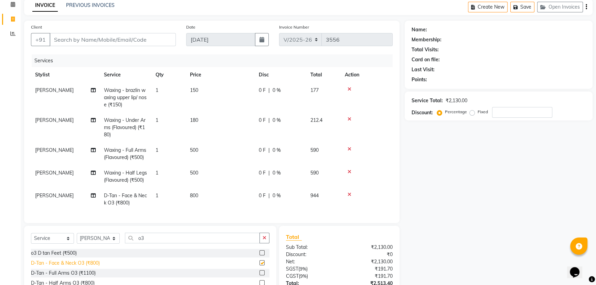  What do you see at coordinates (314, 90) in the screenshot?
I see `span: 177` at bounding box center [314, 90].